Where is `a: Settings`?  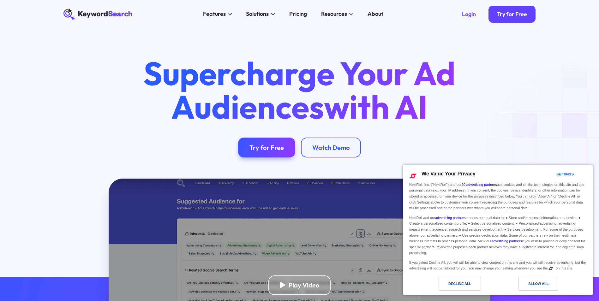
a: Settings is located at coordinates (553, 175).